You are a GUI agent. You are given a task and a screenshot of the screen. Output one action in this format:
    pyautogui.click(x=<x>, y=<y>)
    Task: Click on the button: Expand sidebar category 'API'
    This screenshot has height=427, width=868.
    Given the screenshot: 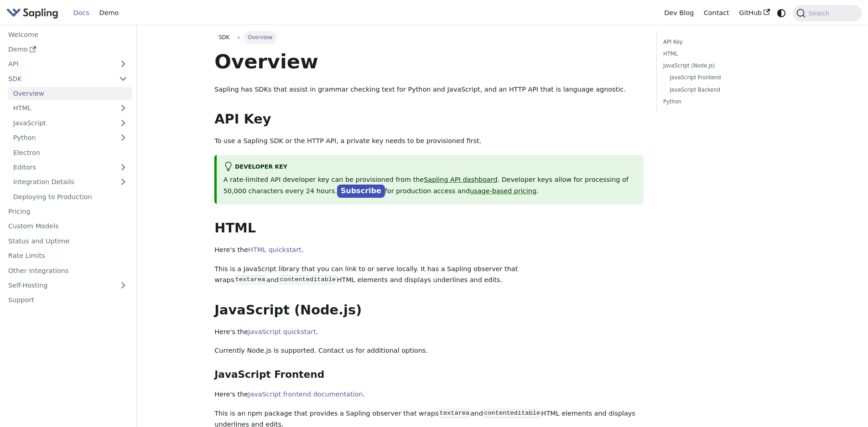 What is the action you would take?
    pyautogui.click(x=123, y=64)
    